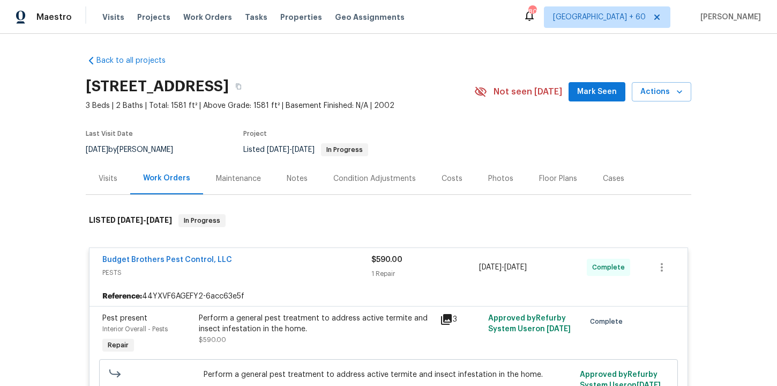  I want to click on span: Geo Assignments, so click(370, 17).